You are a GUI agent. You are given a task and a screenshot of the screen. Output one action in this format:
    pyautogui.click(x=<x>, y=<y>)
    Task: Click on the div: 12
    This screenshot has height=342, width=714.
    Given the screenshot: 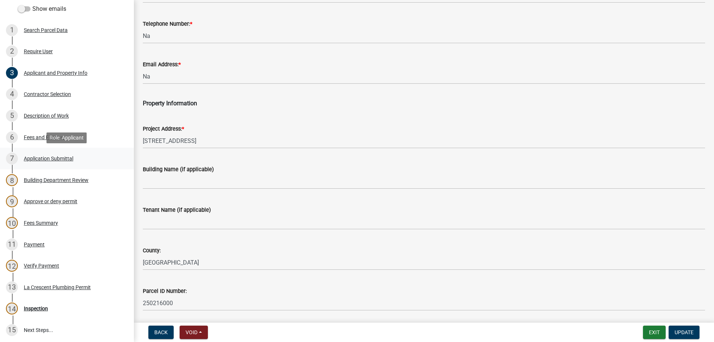 What is the action you would take?
    pyautogui.click(x=12, y=266)
    